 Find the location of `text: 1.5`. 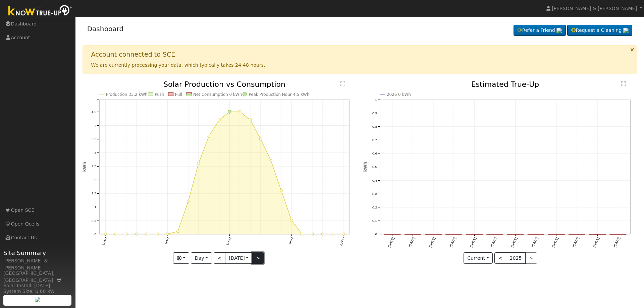

text: 1.5 is located at coordinates (94, 193).